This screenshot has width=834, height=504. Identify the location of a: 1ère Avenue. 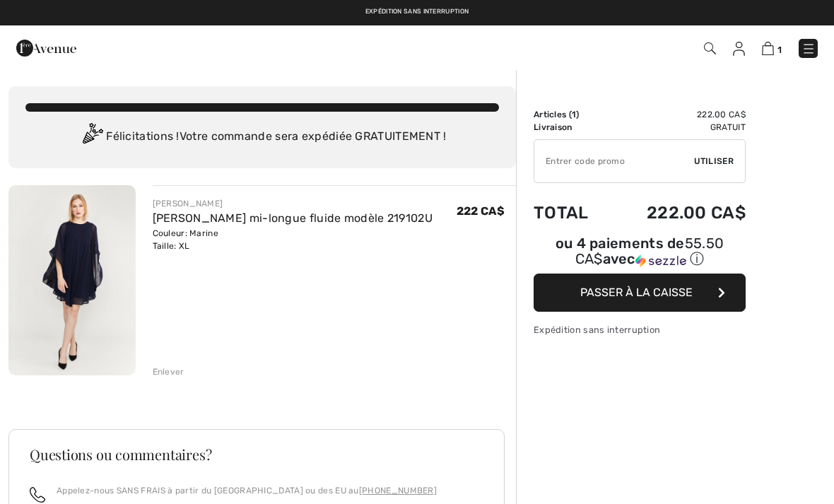
(46, 47).